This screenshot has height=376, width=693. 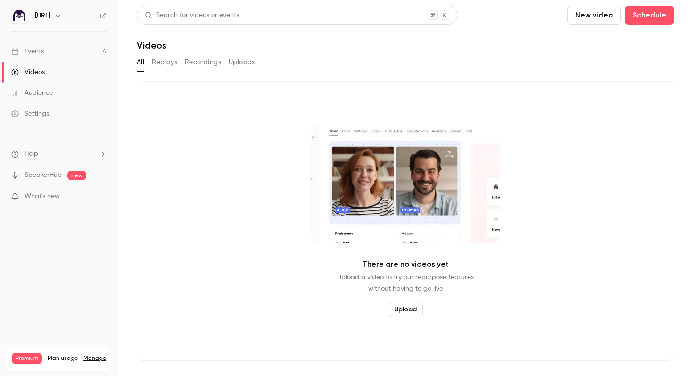 What do you see at coordinates (406, 264) in the screenshot?
I see `p: There are no videos yet` at bounding box center [406, 264].